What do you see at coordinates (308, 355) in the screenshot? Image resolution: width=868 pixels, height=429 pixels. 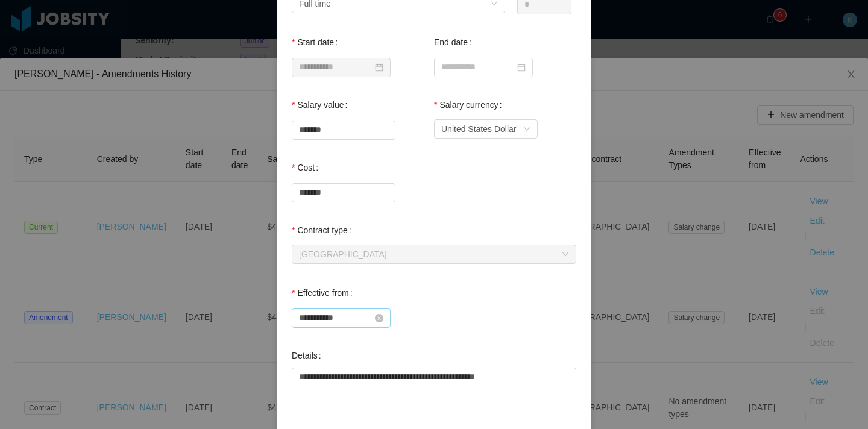 I see `label: Details` at bounding box center [308, 355].